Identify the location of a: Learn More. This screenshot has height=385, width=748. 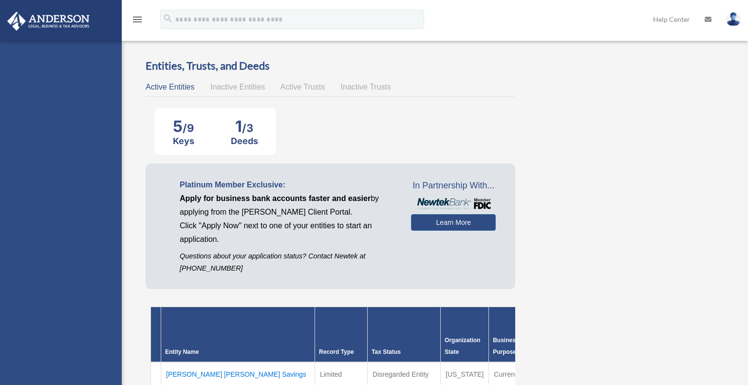
(454, 223).